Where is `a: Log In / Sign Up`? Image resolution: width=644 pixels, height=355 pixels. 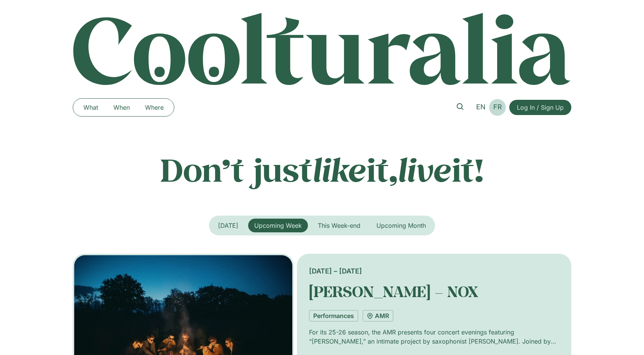 a: Log In / Sign Up is located at coordinates (540, 107).